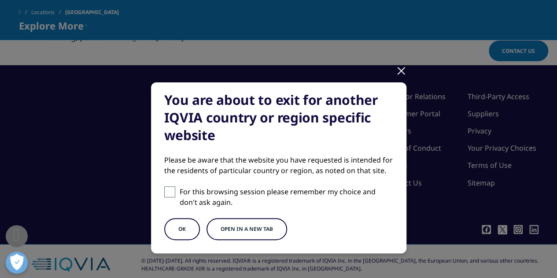  Describe the element at coordinates (279, 165) in the screenshot. I see `div: Please be aware that the website you have requested is intended for the residents of particular c...` at that location.